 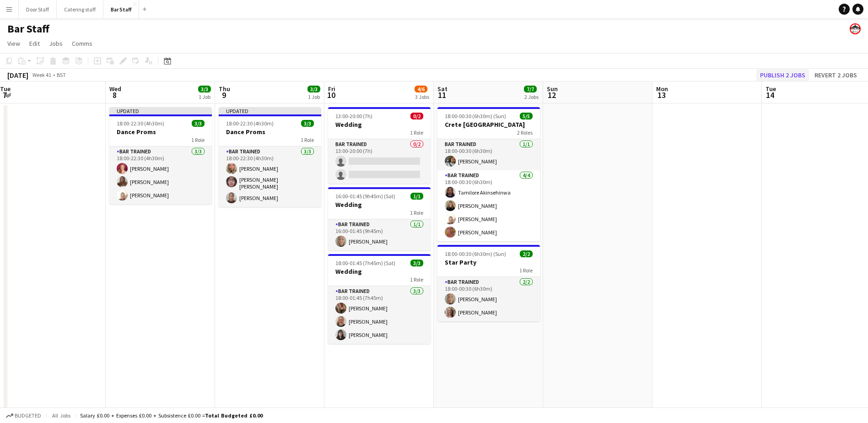 I want to click on span: 2/2, so click(x=526, y=254).